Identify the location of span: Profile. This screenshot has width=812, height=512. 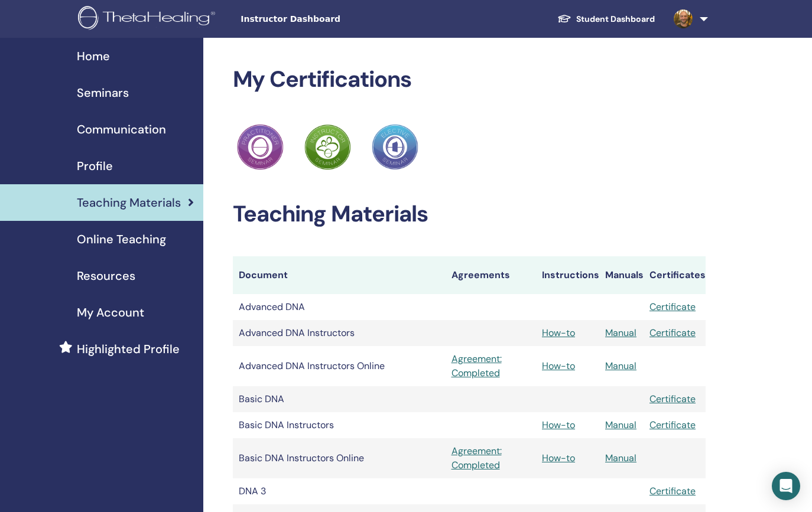
(95, 166).